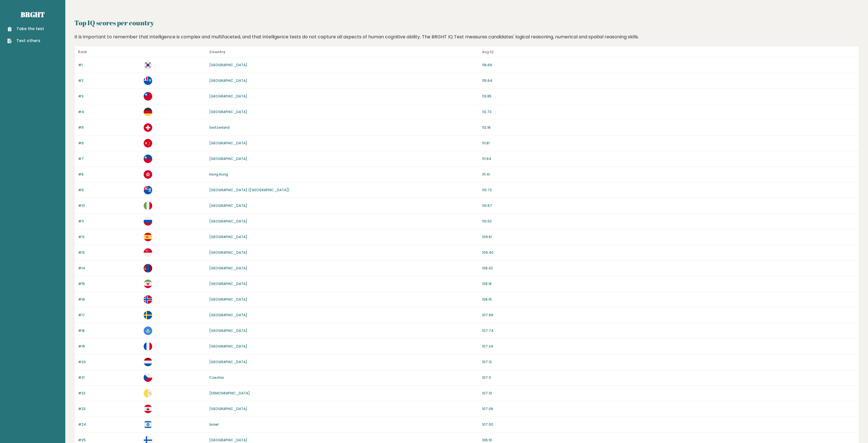 This screenshot has width=868, height=443. Describe the element at coordinates (467, 23) in the screenshot. I see `h2: Top IQ scores per country` at that location.